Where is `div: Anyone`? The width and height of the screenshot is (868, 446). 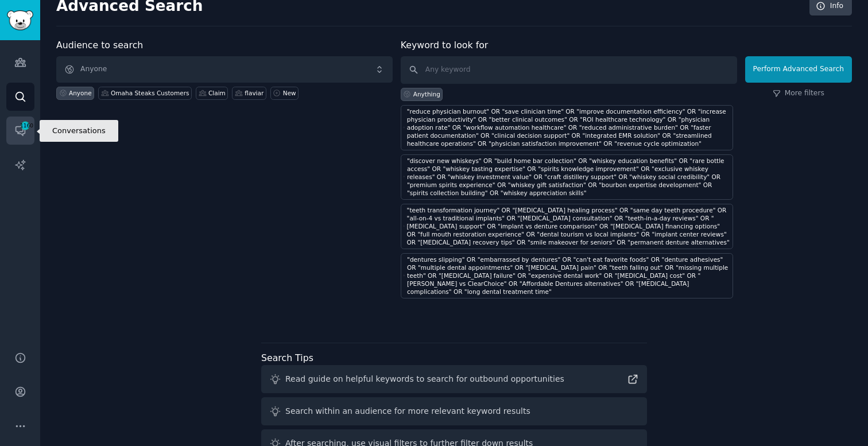
div: Anyone is located at coordinates (81, 93).